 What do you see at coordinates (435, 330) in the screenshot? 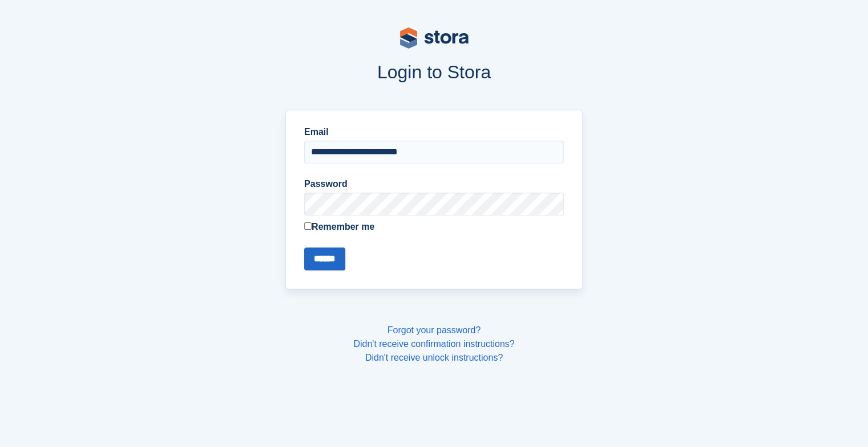
I see `a: Forgot your password?` at bounding box center [435, 330].